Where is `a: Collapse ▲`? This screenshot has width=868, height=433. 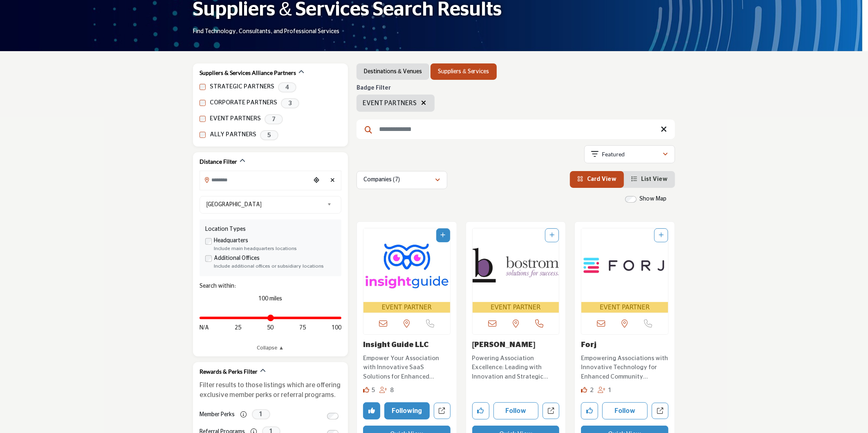 a: Collapse ▲ is located at coordinates (270, 348).